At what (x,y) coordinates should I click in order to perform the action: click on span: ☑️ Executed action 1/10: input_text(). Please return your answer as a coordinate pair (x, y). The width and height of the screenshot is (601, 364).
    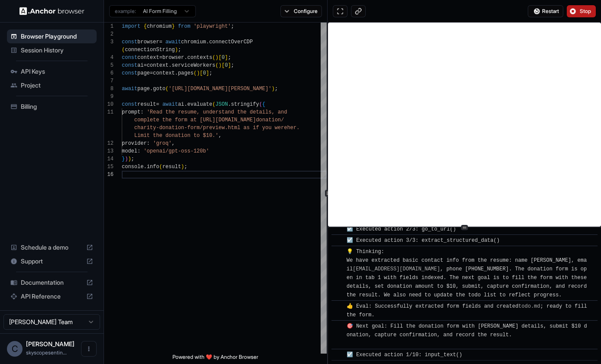
    Looking at the image, I should click on (404, 355).